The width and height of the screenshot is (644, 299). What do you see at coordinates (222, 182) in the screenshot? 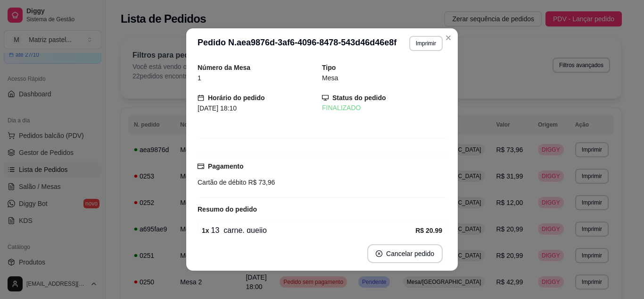
I see `span: Cartão de débito` at bounding box center [222, 182].